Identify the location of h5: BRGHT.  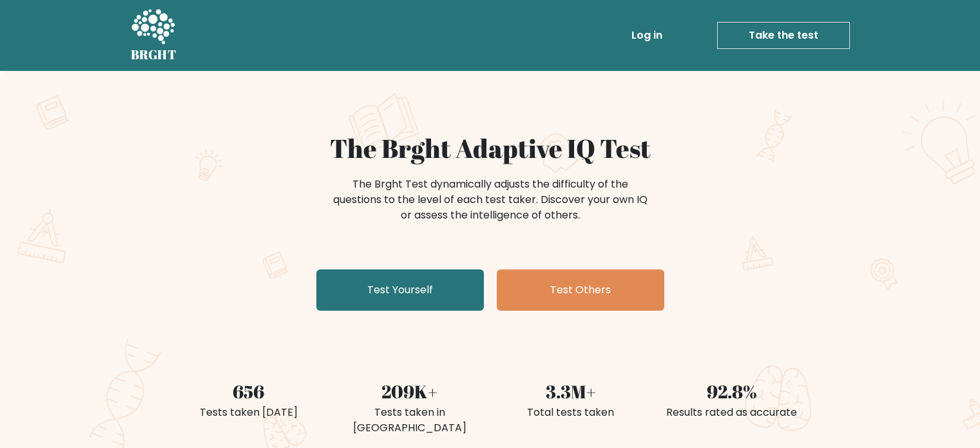
(154, 55).